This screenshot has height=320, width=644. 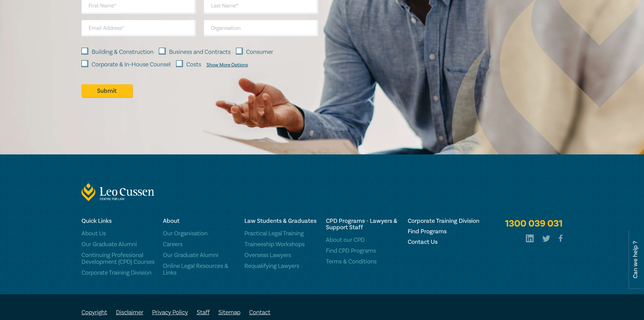 What do you see at coordinates (362, 240) in the screenshot?
I see `a: About our CPD` at bounding box center [362, 240].